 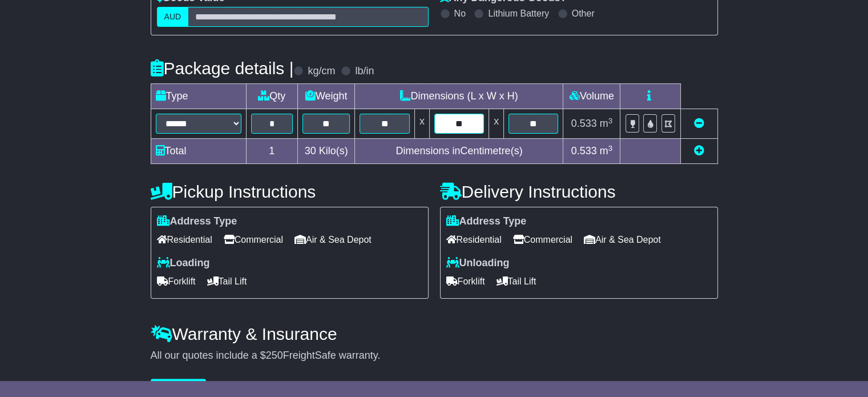 What do you see at coordinates (198, 151) in the screenshot?
I see `td: Total` at bounding box center [198, 151].